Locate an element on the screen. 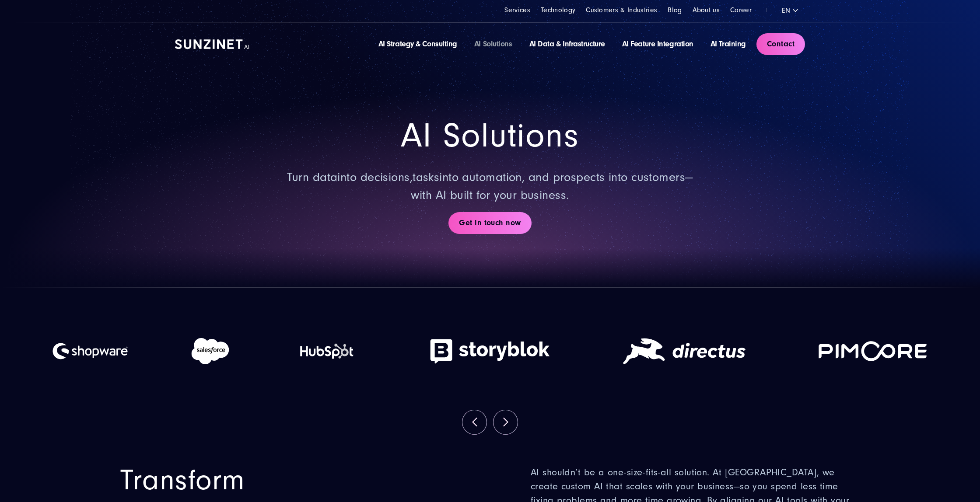 The height and width of the screenshot is (502, 980). span: tasks is located at coordinates (426, 178).